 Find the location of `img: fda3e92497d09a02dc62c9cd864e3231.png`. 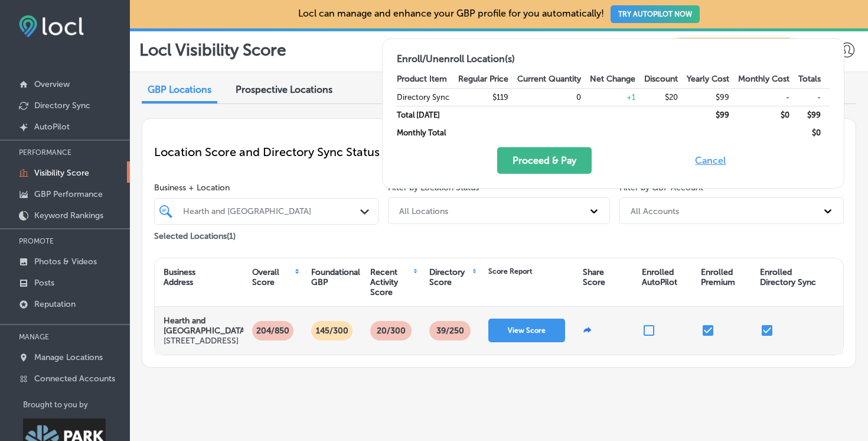

img: fda3e92497d09a02dc62c9cd864e3231.png is located at coordinates (52, 26).